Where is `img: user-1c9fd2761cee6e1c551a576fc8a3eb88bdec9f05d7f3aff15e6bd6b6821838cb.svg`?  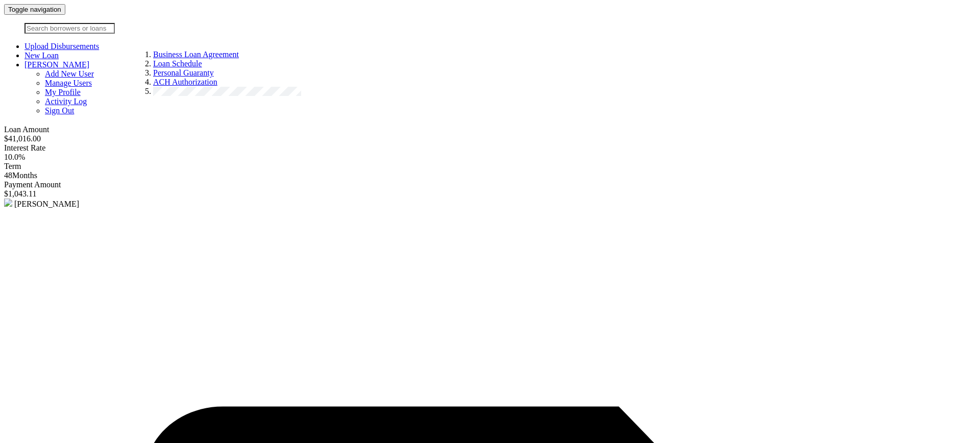 img: user-1c9fd2761cee6e1c551a576fc8a3eb88bdec9f05d7f3aff15e6bd6b6821838cb.svg is located at coordinates (8, 203).